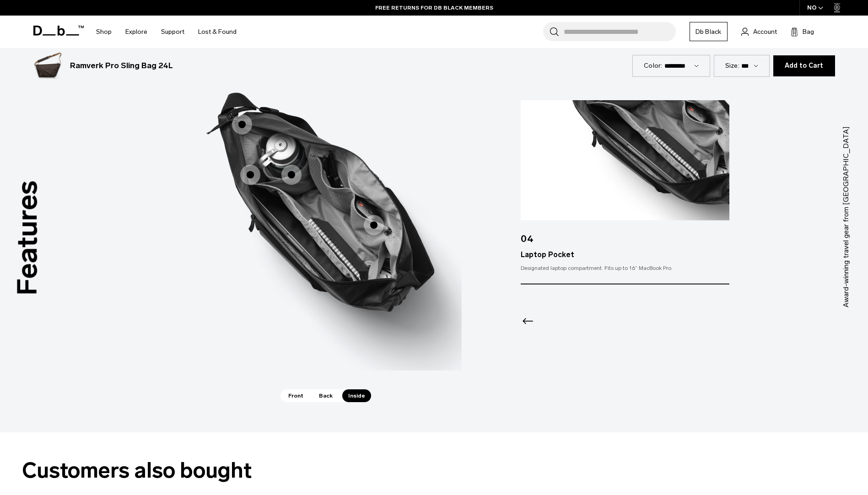 Image resolution: width=868 pixels, height=495 pixels. What do you see at coordinates (434, 470) in the screenshot?
I see `h2: Customers also bought` at bounding box center [434, 470].